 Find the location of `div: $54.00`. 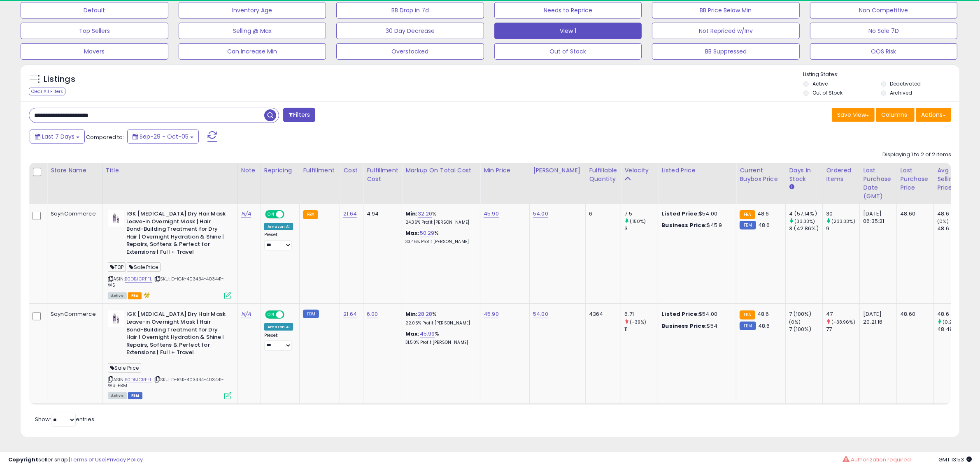

div: $54.00 is located at coordinates (696, 214).